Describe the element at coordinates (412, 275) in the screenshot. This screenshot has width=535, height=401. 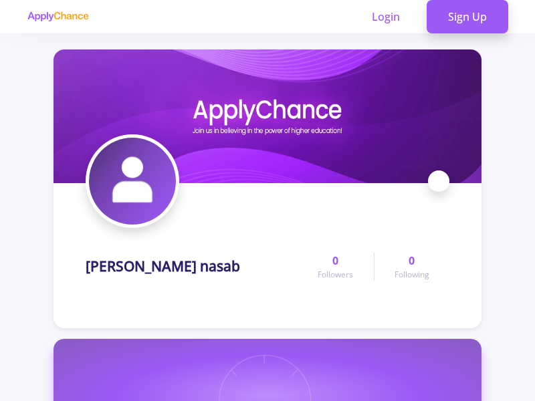
I see `span: Following` at that location.